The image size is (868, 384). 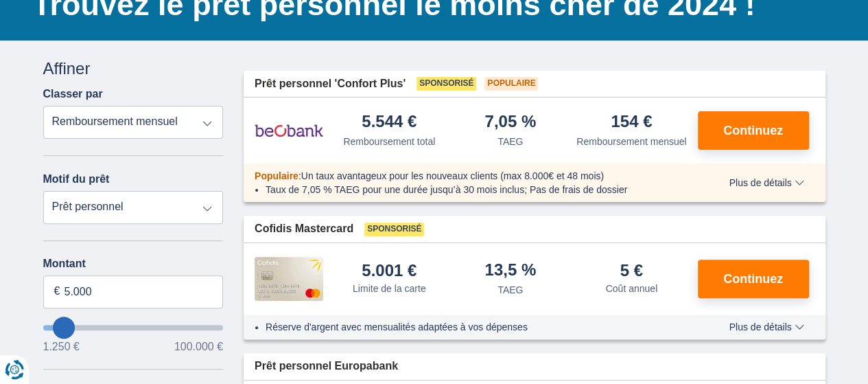 I want to click on input: wantToBorrow, so click(x=133, y=328).